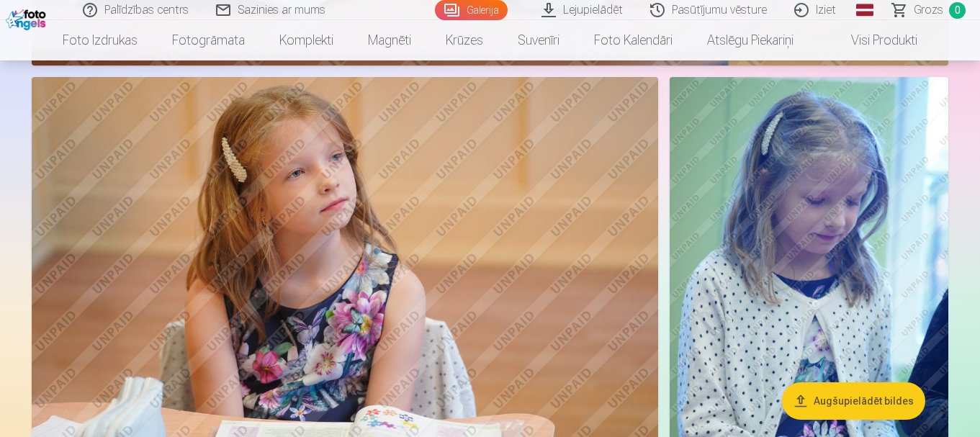 The image size is (980, 437). Describe the element at coordinates (539, 40) in the screenshot. I see `a: Suvenīri` at that location.